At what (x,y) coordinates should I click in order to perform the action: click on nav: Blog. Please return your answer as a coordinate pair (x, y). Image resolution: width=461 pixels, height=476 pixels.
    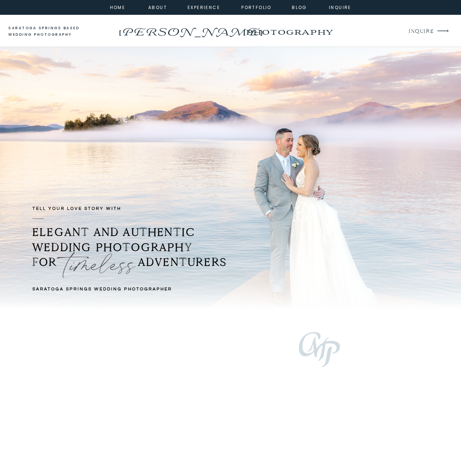
    Looking at the image, I should click on (299, 7).